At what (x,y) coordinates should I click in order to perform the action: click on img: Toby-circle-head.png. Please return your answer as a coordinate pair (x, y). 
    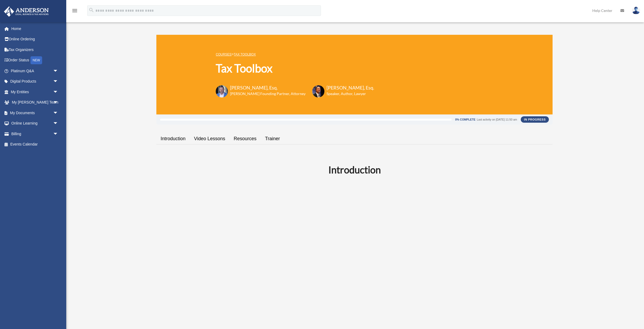
    Looking at the image, I should click on (222, 91).